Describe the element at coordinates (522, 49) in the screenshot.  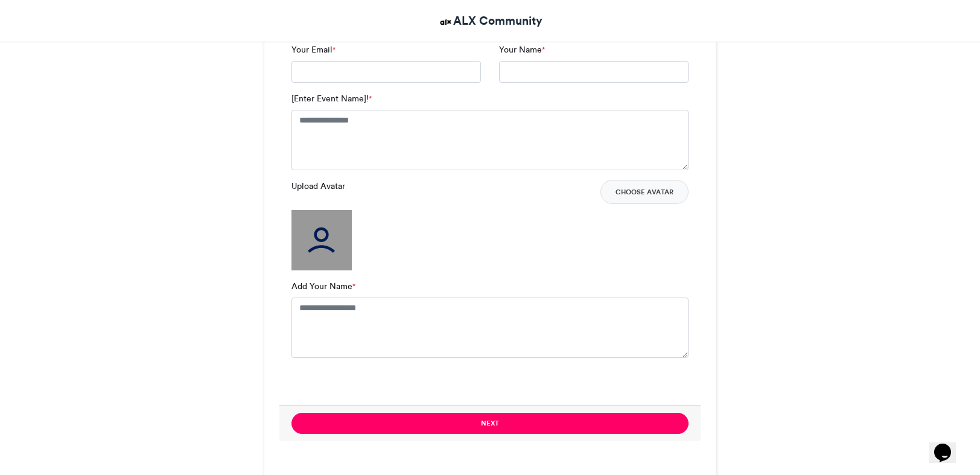
I see `label: Your Name` at that location.